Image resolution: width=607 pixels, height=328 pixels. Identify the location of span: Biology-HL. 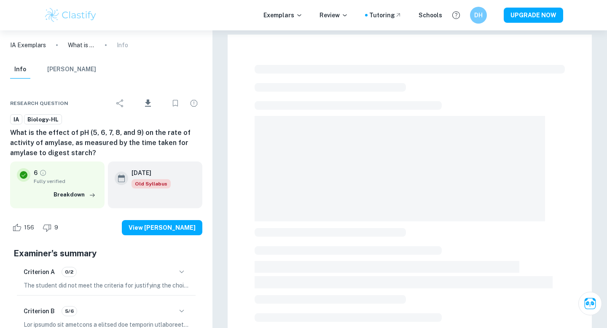
(43, 120).